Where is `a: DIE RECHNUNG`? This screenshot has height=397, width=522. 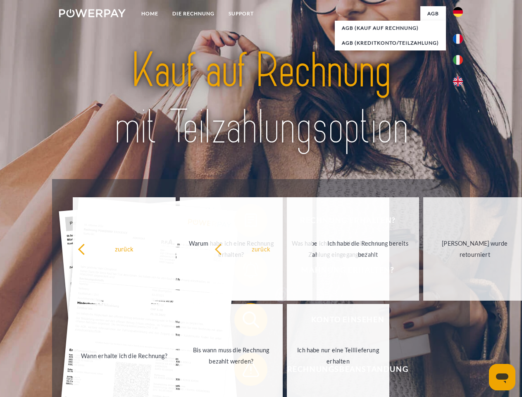 a: DIE RECHNUNG is located at coordinates (194, 14).